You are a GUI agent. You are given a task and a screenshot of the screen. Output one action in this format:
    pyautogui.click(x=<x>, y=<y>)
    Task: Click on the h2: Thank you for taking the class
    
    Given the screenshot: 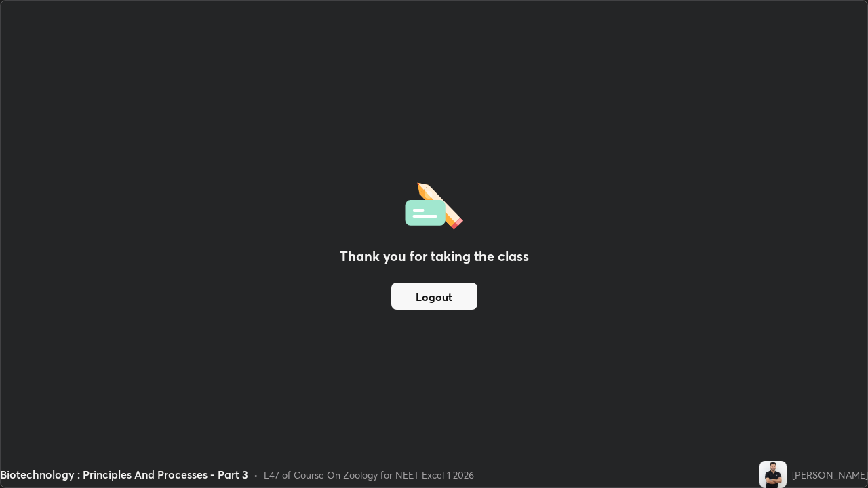 What is the action you would take?
    pyautogui.click(x=434, y=256)
    